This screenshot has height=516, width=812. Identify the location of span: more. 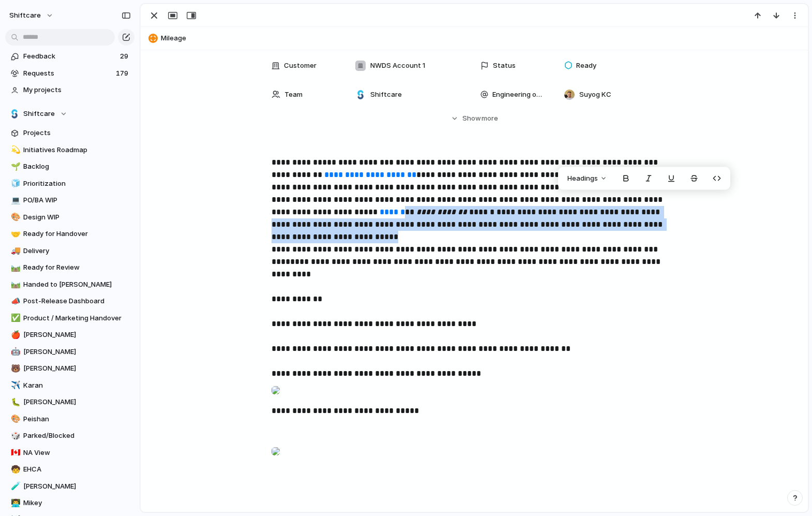
(490, 119).